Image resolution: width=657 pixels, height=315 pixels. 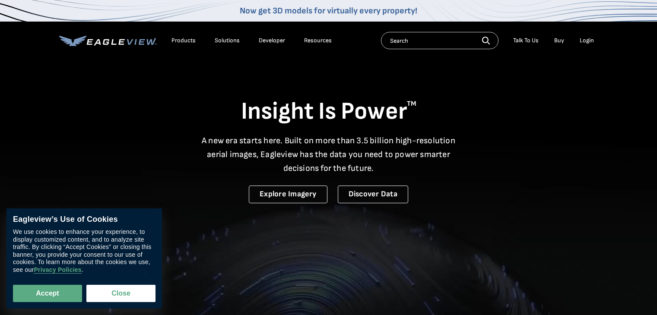 What do you see at coordinates (288, 194) in the screenshot?
I see `a: Explore Imagery` at bounding box center [288, 194].